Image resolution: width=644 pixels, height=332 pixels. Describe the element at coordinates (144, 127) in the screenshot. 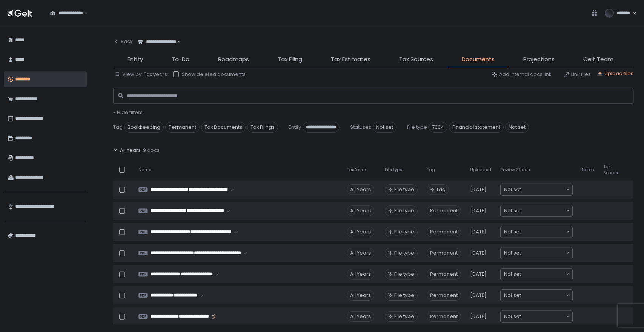

I see `span: Bookkeeping` at that location.